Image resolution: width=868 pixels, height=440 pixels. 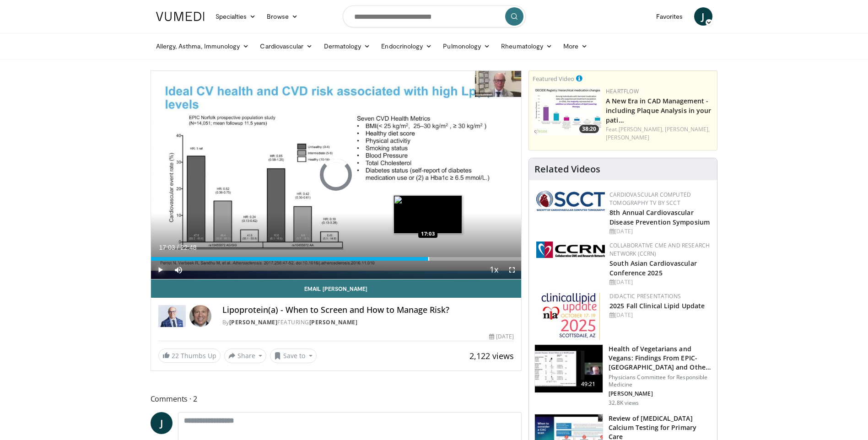 I want to click on div: Progress Bar, so click(x=336, y=259).